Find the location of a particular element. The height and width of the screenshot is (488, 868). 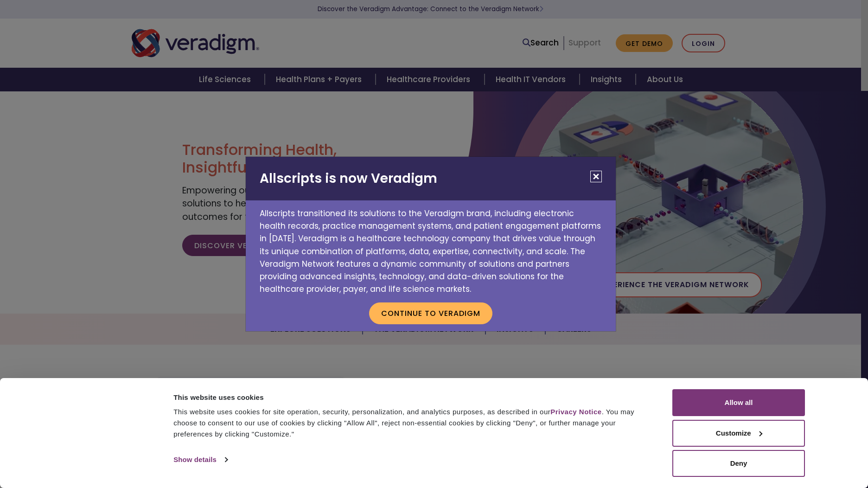

div: This website uses cookies is located at coordinates (412, 398).